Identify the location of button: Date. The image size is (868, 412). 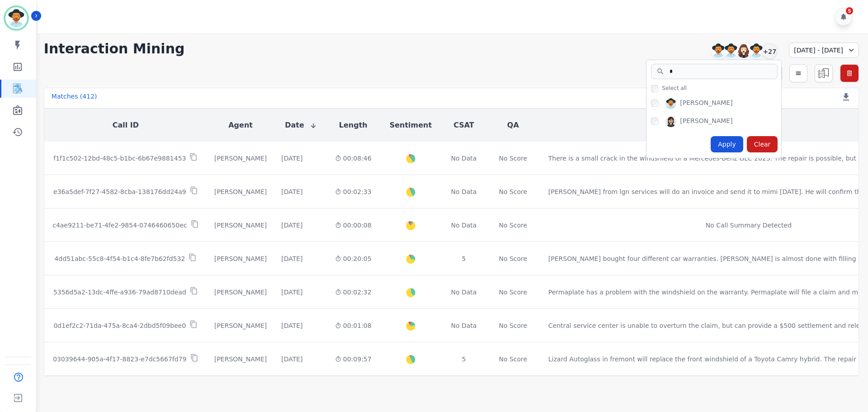
(300, 125).